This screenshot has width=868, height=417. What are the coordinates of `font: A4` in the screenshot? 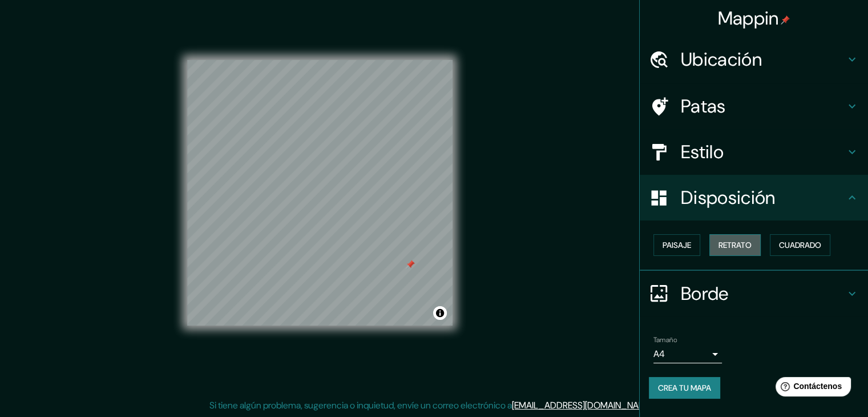 It's located at (659, 353).